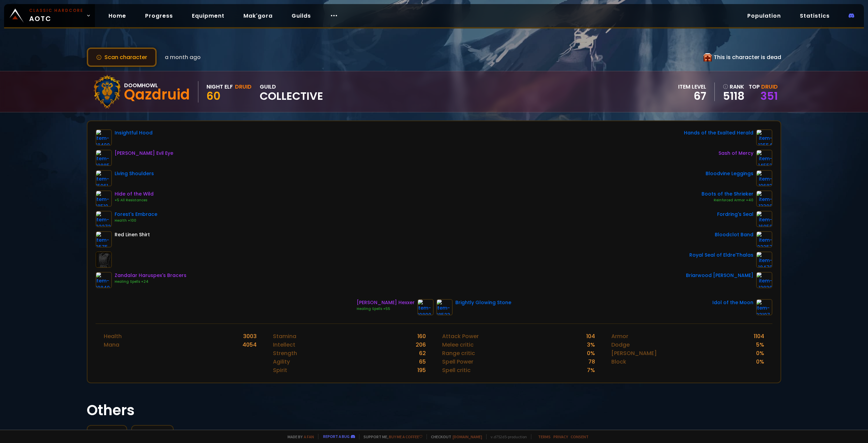 This screenshot has width=868, height=443. What do you see at coordinates (284, 336) in the screenshot?
I see `div: Stamina` at bounding box center [284, 336].